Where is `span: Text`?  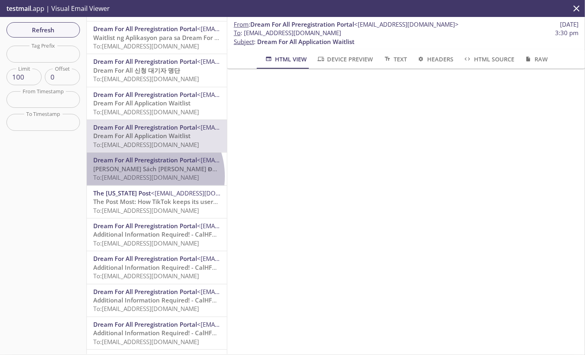
span: Text is located at coordinates (395, 59).